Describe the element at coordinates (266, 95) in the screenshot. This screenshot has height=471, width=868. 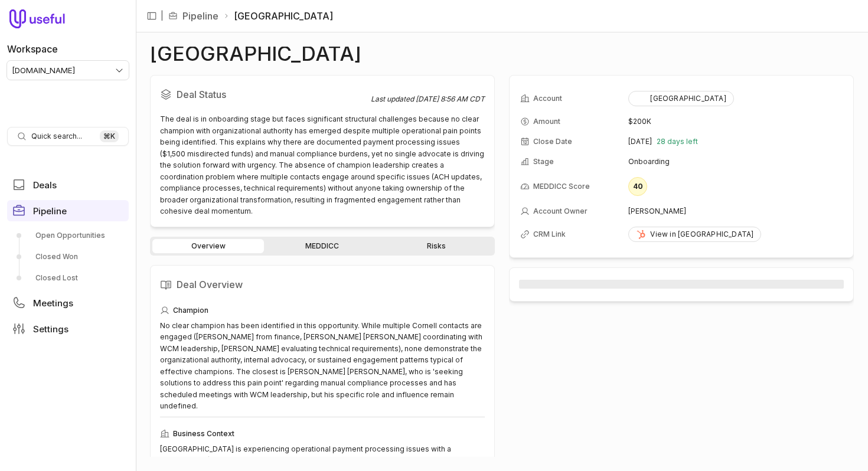
I see `h2: Deal Status` at that location.